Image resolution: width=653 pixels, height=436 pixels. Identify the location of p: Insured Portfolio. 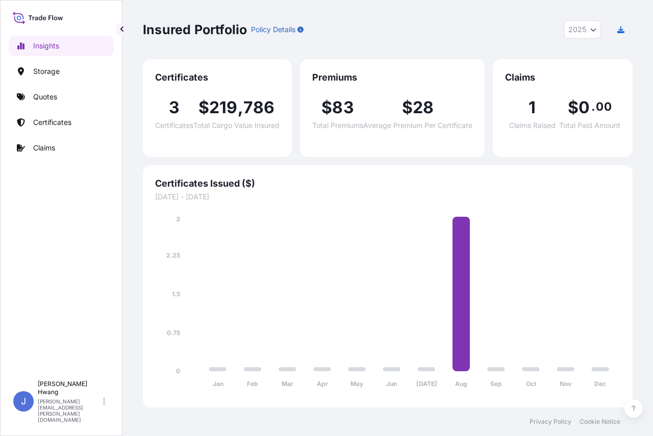
(195, 30).